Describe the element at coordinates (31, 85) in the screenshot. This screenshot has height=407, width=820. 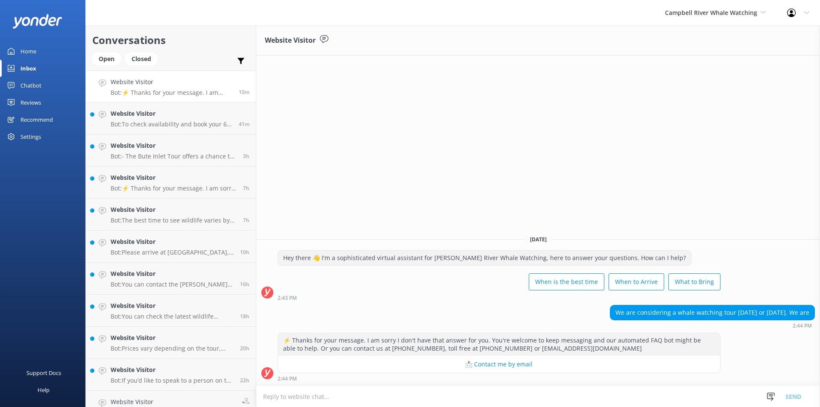
I see `div: Chatbot` at that location.